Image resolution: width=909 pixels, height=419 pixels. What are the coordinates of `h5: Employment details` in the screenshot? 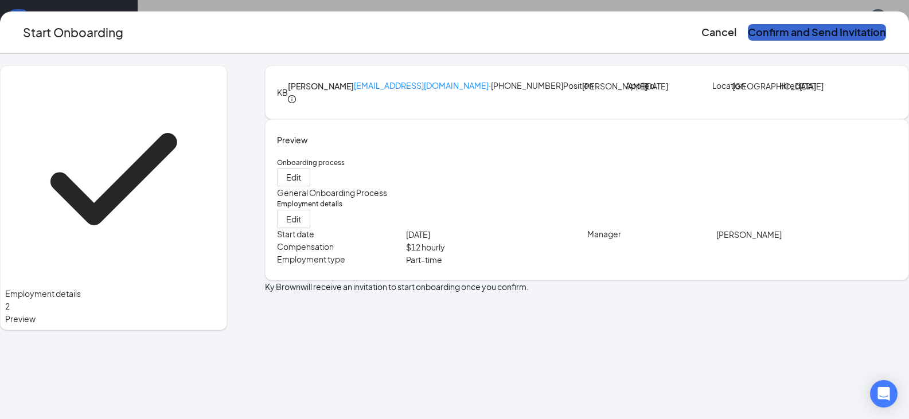 It's located at (587, 204).